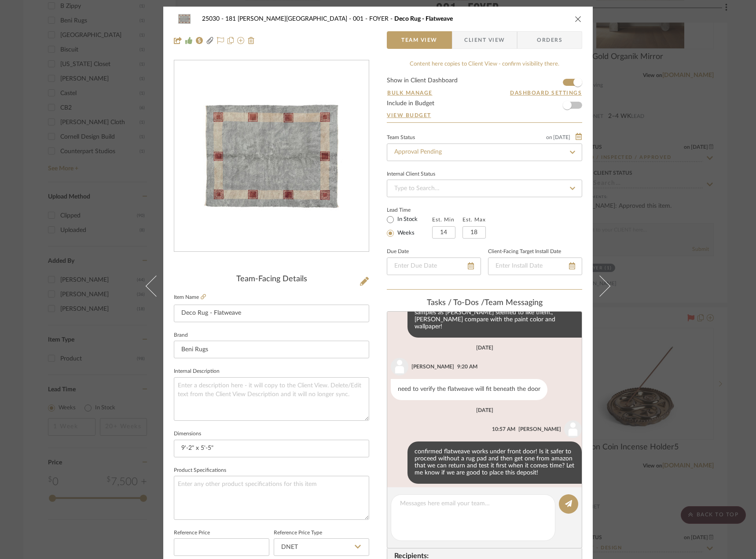 The height and width of the screenshot is (559, 756). I want to click on input: Enter the dimensions of this item, so click(272, 449).